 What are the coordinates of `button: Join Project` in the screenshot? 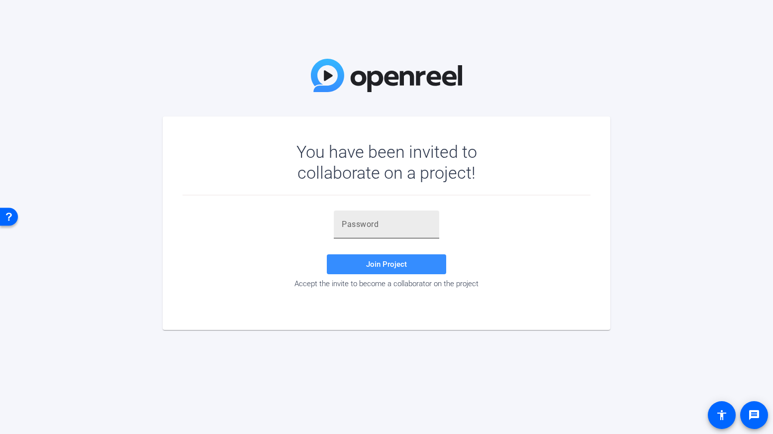 It's located at (386, 264).